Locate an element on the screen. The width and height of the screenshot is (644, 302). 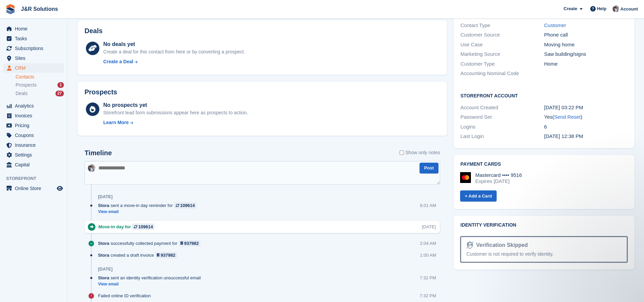
input: Show only notes is located at coordinates (402, 152).